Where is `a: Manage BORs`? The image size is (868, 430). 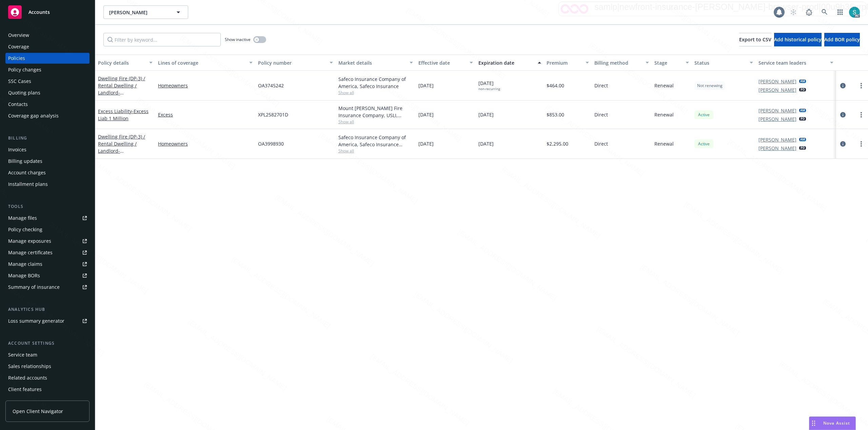 a: Manage BORs is located at coordinates (47, 276).